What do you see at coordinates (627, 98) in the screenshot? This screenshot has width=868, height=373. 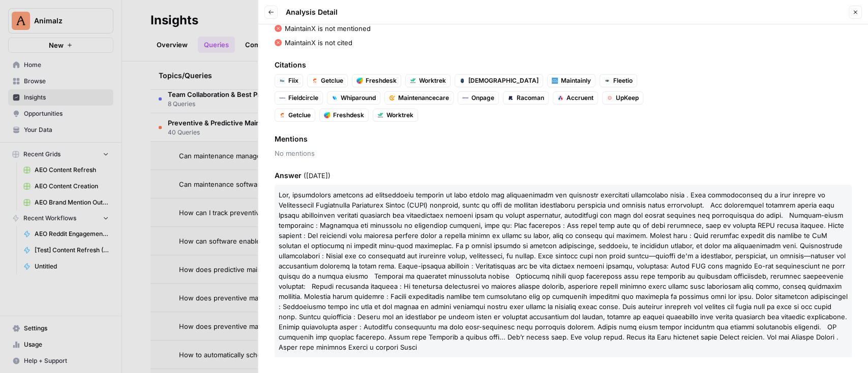 I see `span: UpKeep` at bounding box center [627, 98].